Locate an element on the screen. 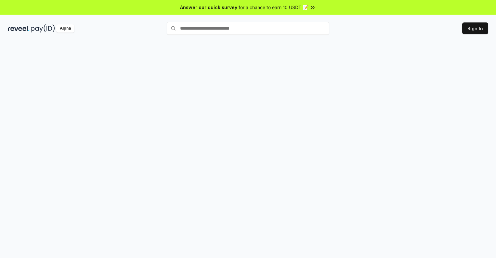  span: for a chance to earn 10 USDT 📝 is located at coordinates (273, 7).